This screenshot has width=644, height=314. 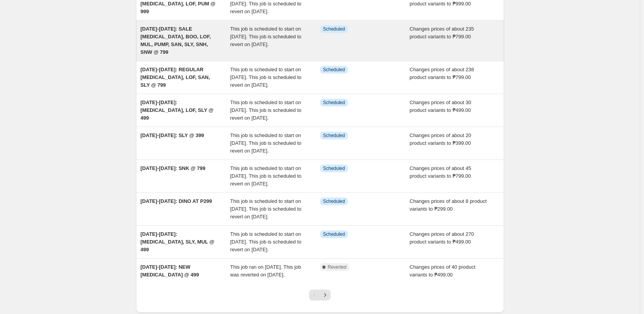 I want to click on span: Changes prices of about 235 product variants to ₱799.00, so click(x=442, y=33).